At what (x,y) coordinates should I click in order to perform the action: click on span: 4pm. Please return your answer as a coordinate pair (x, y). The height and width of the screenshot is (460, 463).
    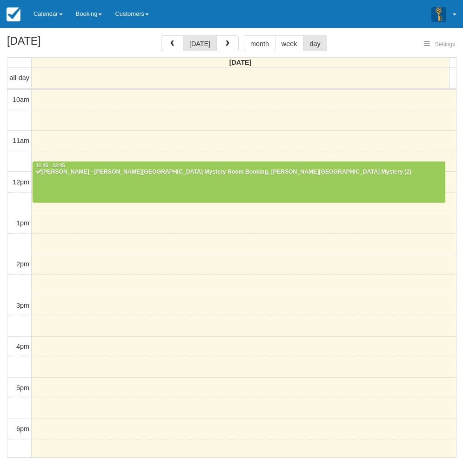
    Looking at the image, I should click on (23, 346).